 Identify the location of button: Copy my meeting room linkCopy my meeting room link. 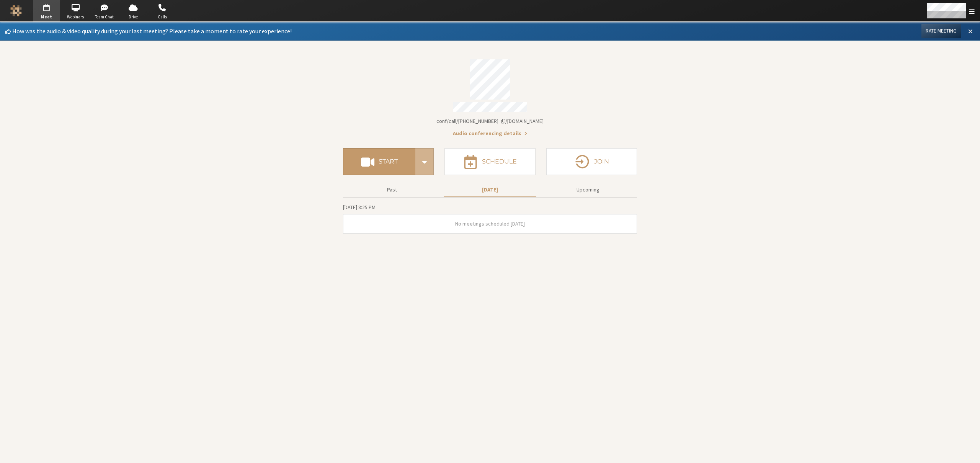
(490, 121).